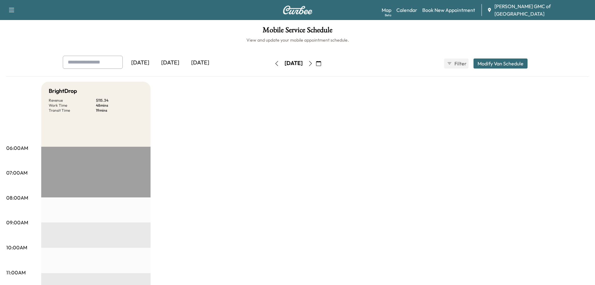 The image size is (595, 285). Describe the element at coordinates (63, 91) in the screenshot. I see `h5: BrightDrop` at that location.